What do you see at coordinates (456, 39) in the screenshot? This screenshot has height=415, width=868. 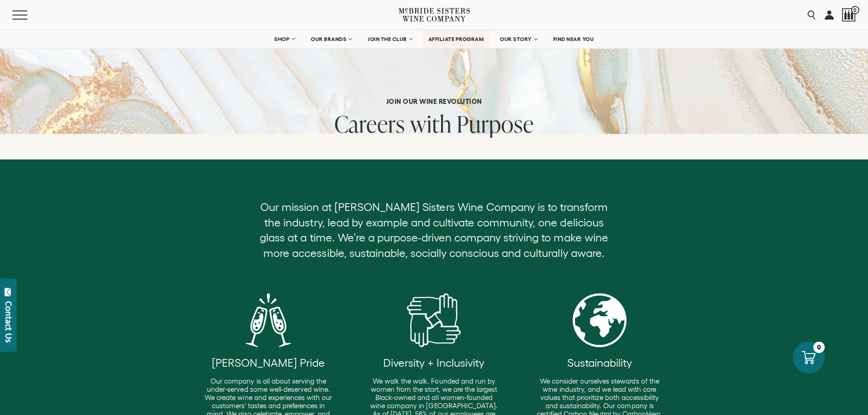 I see `span: AFFILIATE PROGRAM` at bounding box center [456, 39].